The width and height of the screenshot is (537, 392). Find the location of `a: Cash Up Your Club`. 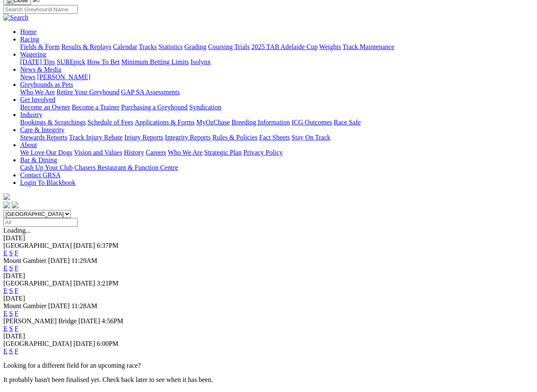

a: Cash Up Your Club is located at coordinates (46, 167).